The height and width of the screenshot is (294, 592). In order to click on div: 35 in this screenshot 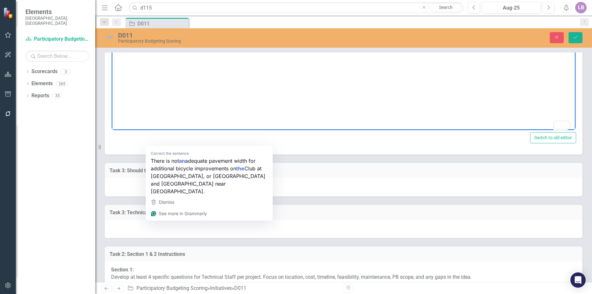, I will do `click(57, 96)`.